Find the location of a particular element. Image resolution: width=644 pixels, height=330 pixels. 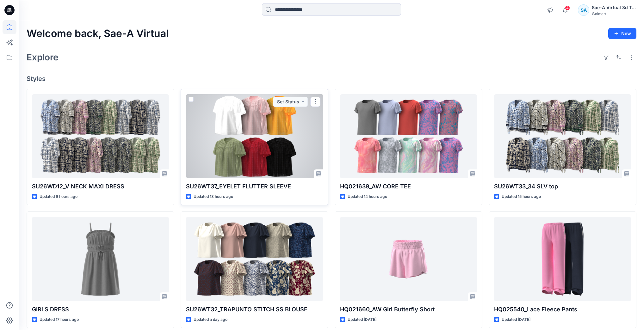

span: 4 is located at coordinates (567, 8).